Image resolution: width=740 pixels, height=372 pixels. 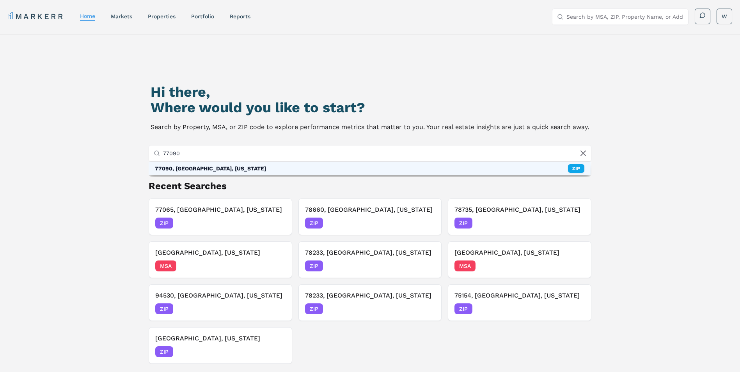 I want to click on h2: Recent Searches, so click(x=370, y=186).